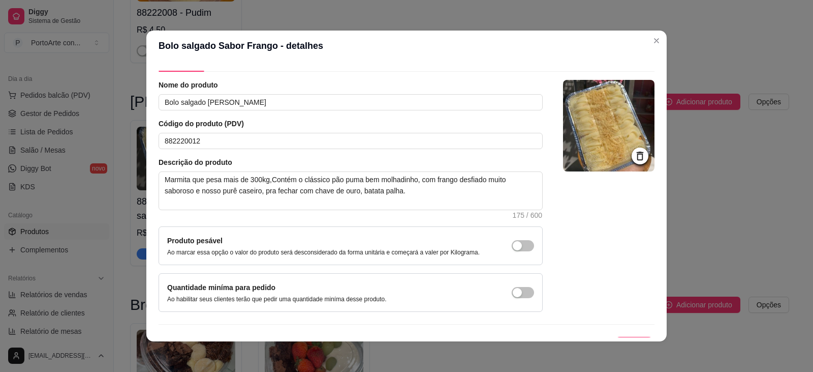 The width and height of the screenshot is (813, 372). What do you see at coordinates (351, 191) in the screenshot?
I see `textarea: Marmita que pesa mais de 300kg,Contém o clássico pão puma bem molhadinho, com frango desfiado mui...` at bounding box center [351, 191].